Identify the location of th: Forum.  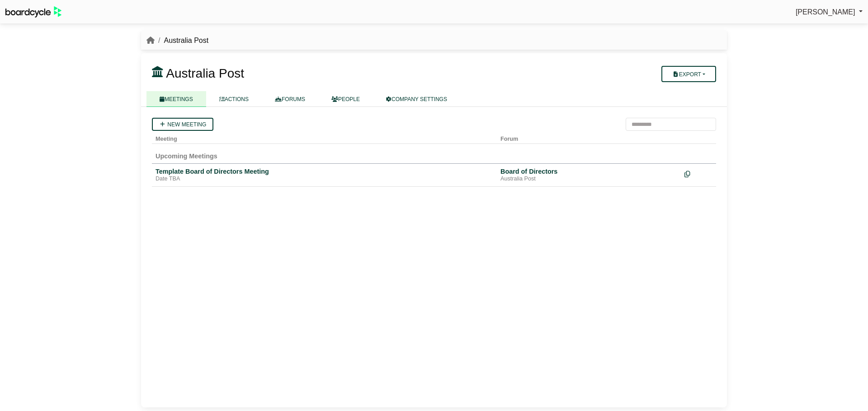
(588, 137).